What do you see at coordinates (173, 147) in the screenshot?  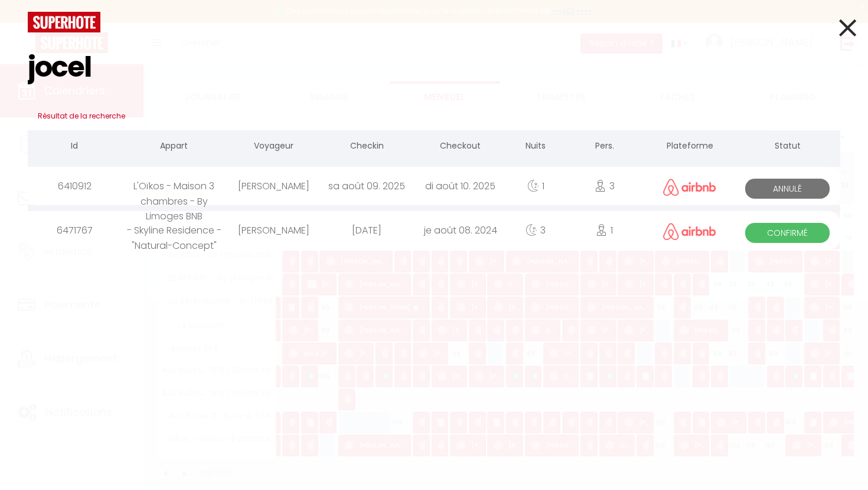 I see `th: Appart` at bounding box center [173, 147].